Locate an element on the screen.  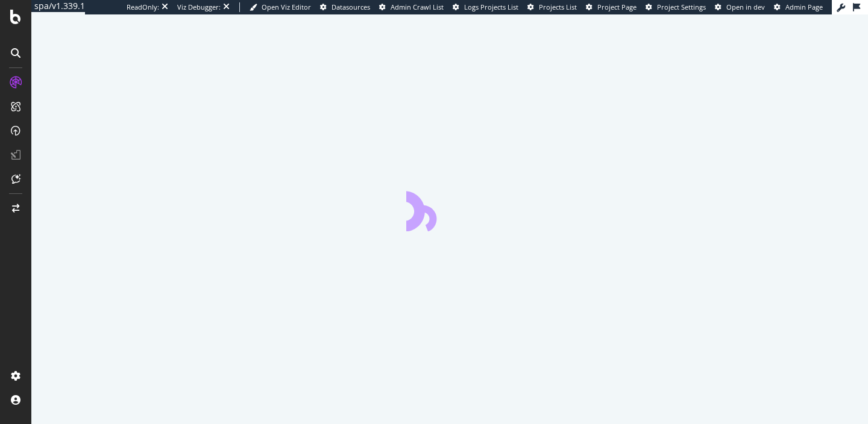
span: Admin Crawl List is located at coordinates (417, 7).